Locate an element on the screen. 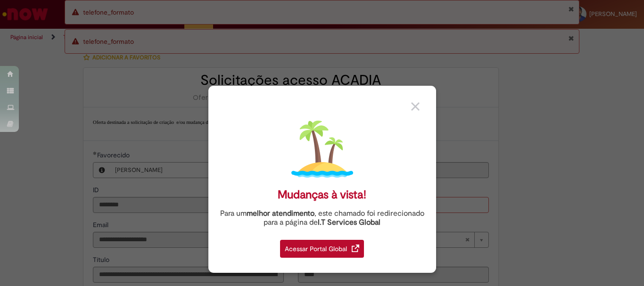 This screenshot has width=644, height=286. img: island.png is located at coordinates (322, 149).